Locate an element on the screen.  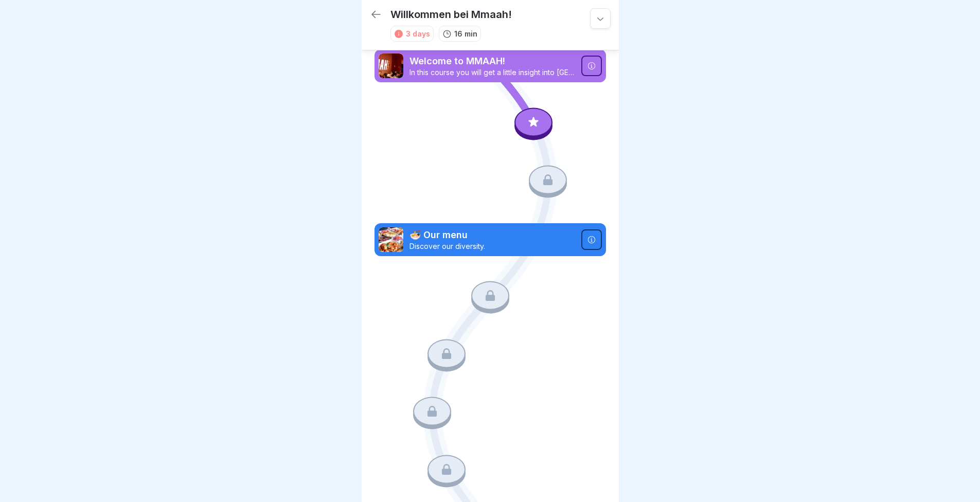
p: 🍜 Our menu is located at coordinates (493, 235).